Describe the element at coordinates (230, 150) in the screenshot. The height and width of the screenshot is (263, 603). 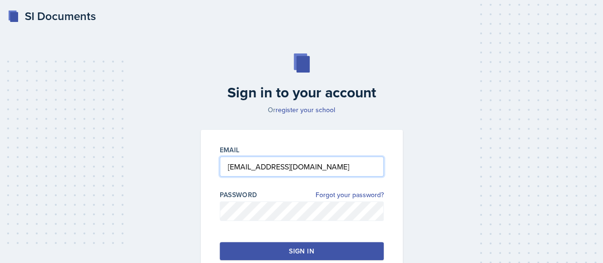
I see `label: Email` at that location.